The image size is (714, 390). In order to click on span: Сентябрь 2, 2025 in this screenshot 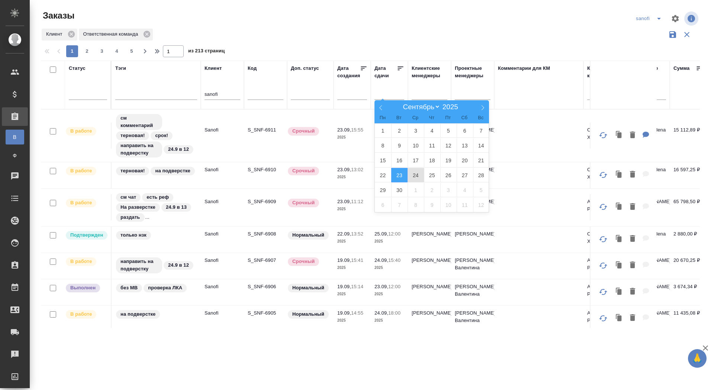, I will do `click(399, 131)`.